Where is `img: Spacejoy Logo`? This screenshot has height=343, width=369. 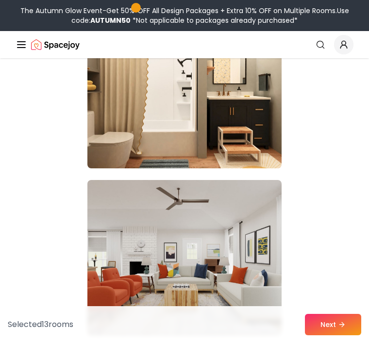 img: Spacejoy Logo is located at coordinates (55, 45).